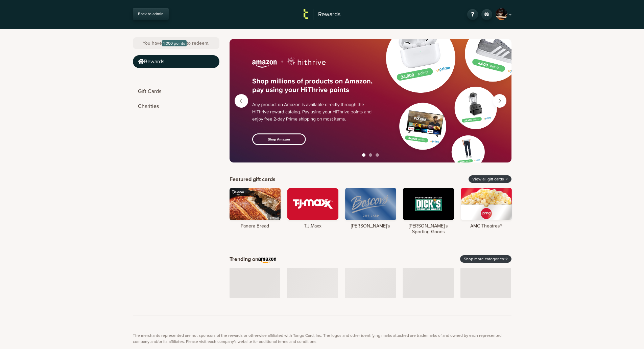 The width and height of the screenshot is (644, 349). I want to click on h4: T.J.Maxx, so click(313, 226).